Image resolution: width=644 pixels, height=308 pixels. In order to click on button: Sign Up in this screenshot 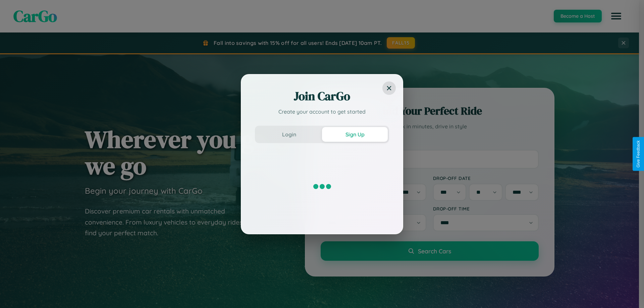, I will do `click(355, 134)`.